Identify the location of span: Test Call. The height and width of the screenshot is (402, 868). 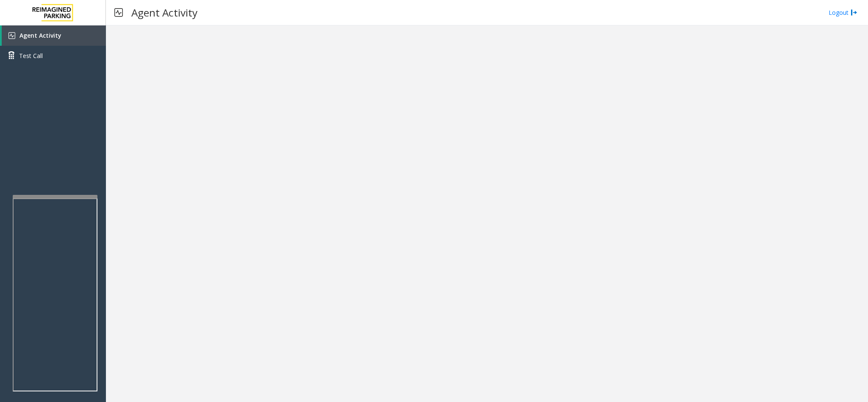
(31, 55).